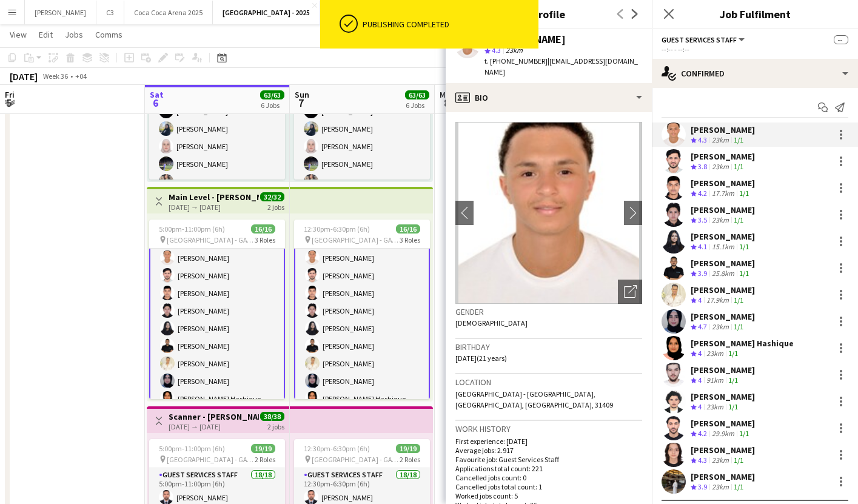  I want to click on span: Jobs, so click(74, 35).